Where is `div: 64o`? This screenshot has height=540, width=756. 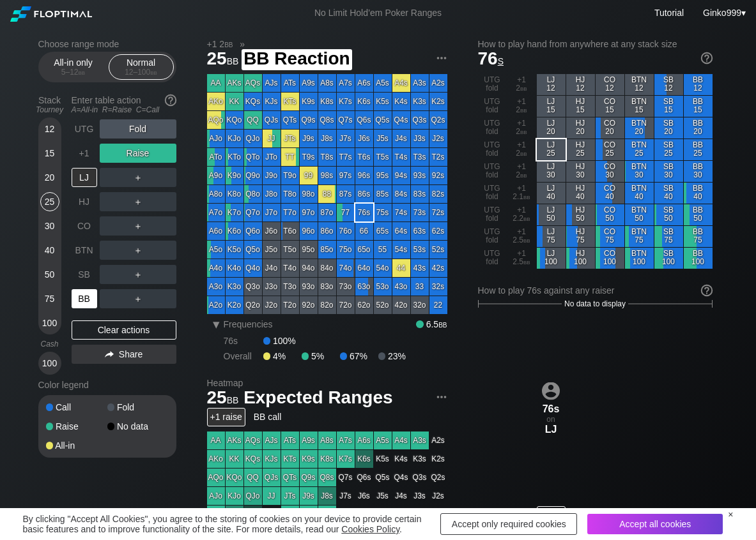
div: 64o is located at coordinates (364, 269).